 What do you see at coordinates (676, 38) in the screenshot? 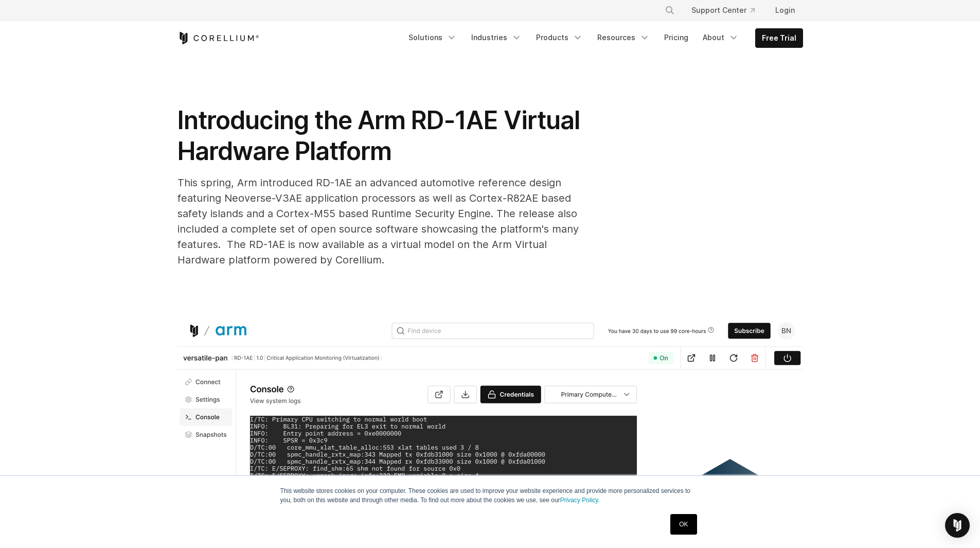
I see `a: Pricing` at bounding box center [676, 38].